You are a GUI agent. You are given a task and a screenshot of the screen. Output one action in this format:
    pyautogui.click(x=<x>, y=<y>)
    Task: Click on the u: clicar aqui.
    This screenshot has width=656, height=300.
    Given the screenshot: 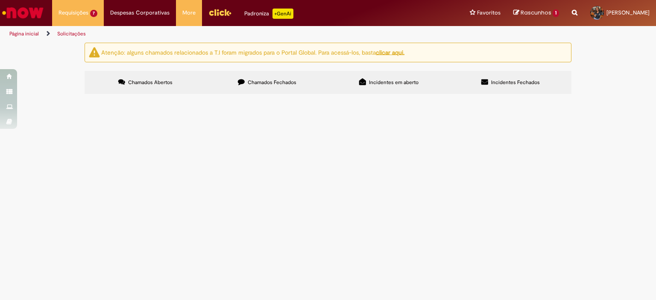 What is the action you would take?
    pyautogui.click(x=390, y=52)
    